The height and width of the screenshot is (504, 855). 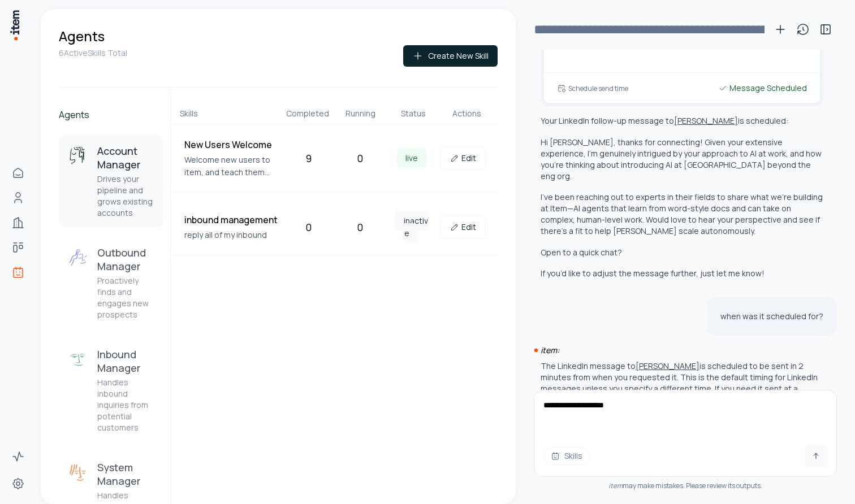 I want to click on p: Drives your pipeline and grows existing accounts, so click(x=125, y=196).